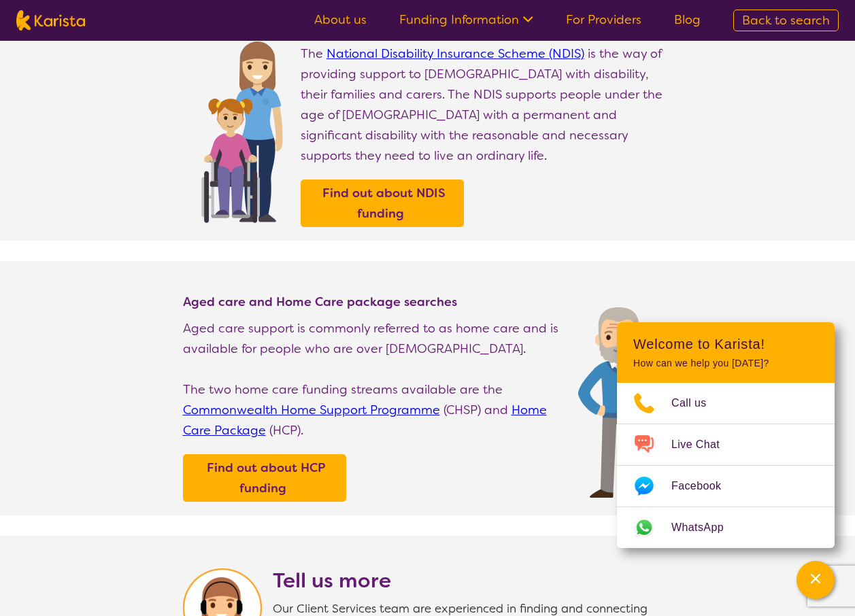 This screenshot has width=855, height=616. Describe the element at coordinates (382, 203) in the screenshot. I see `a: Find out about NDIS funding` at that location.